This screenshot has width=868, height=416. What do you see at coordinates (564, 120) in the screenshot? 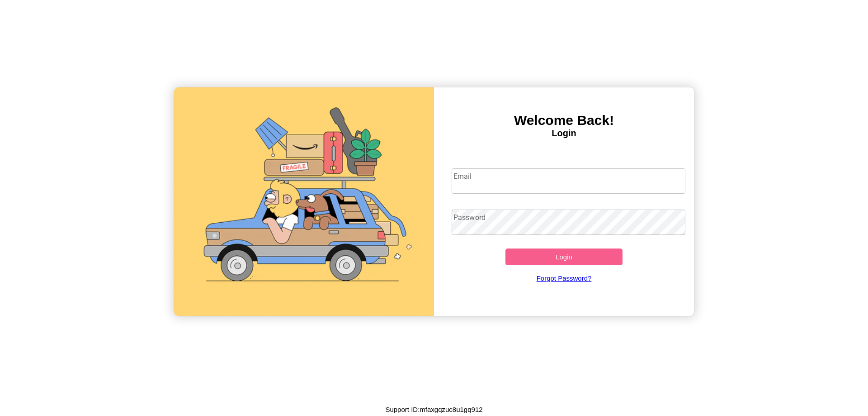
I see `h3: Welcome Back!` at bounding box center [564, 120].